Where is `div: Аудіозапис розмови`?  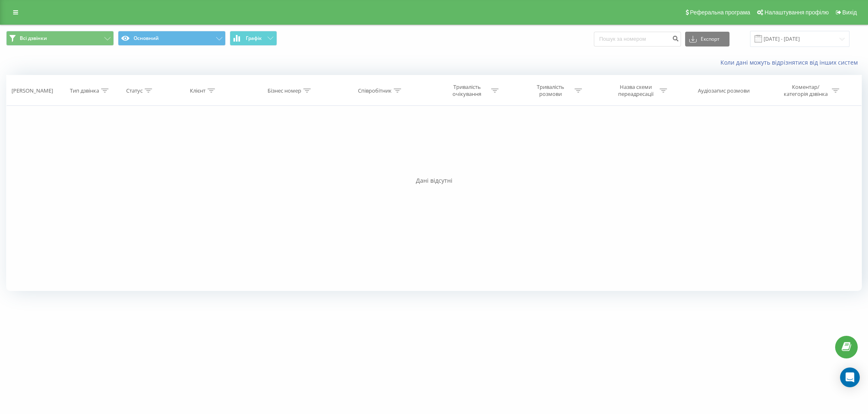 div: Аудіозапис розмови is located at coordinates (724, 91).